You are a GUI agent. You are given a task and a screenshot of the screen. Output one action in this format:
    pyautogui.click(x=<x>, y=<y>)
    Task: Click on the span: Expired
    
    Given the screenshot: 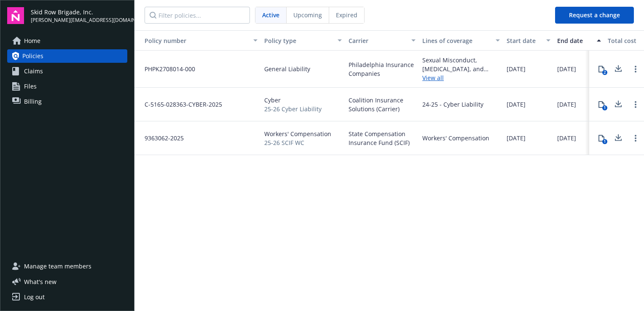 What is the action you would take?
    pyautogui.click(x=346, y=15)
    